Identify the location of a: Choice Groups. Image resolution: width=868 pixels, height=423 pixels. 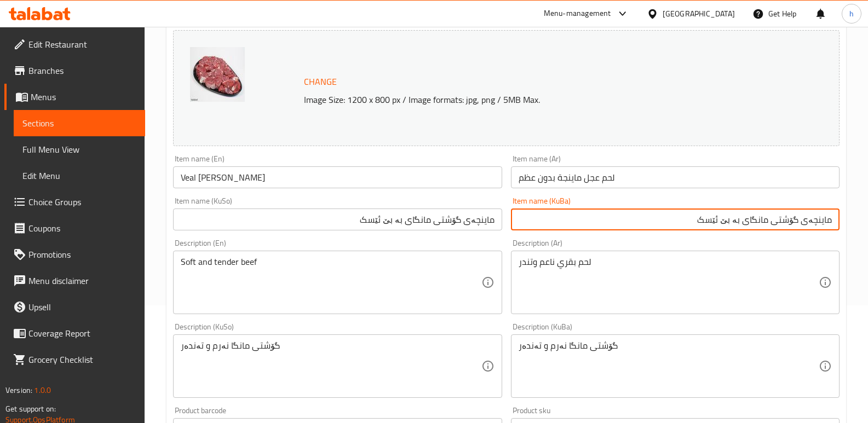
(75, 202).